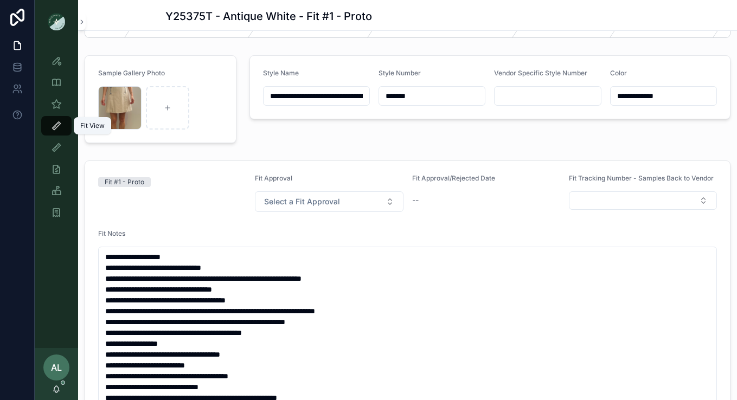 This screenshot has width=737, height=400. Describe the element at coordinates (124, 182) in the screenshot. I see `div: Fit #1 - Proto` at that location.